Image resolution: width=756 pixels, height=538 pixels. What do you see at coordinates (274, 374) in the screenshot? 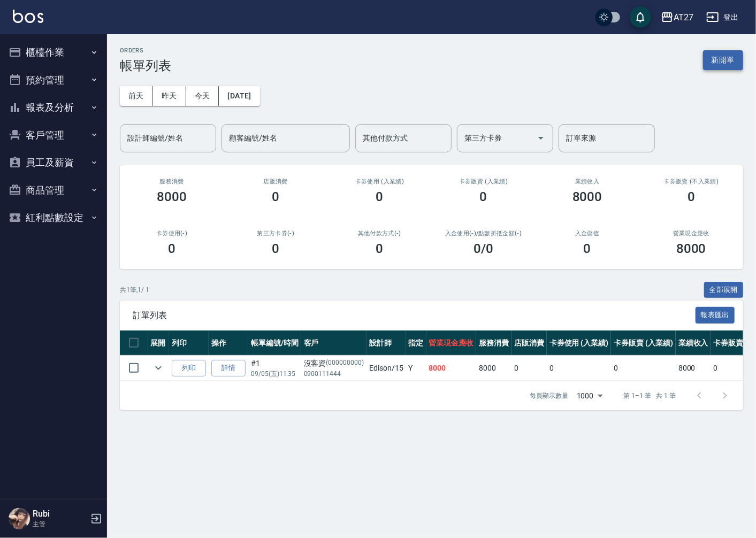
I see `p: 09/05 (五) 11:35` at bounding box center [274, 374].